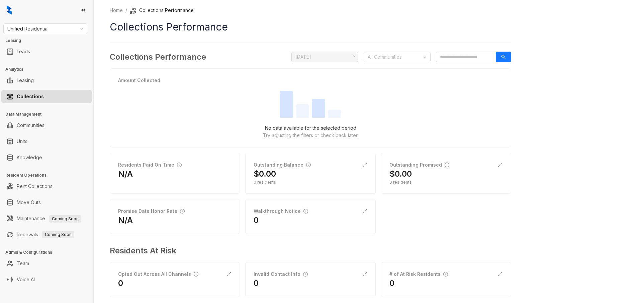 The height and width of the screenshot is (303, 644). Describe the element at coordinates (47, 218) in the screenshot. I see `li: Maintenance` at that location.